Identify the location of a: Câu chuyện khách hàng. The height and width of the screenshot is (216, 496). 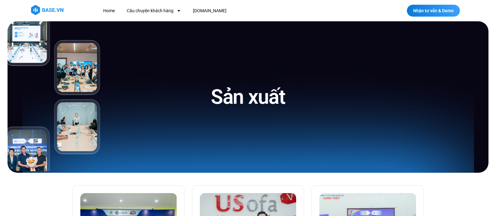
(154, 11).